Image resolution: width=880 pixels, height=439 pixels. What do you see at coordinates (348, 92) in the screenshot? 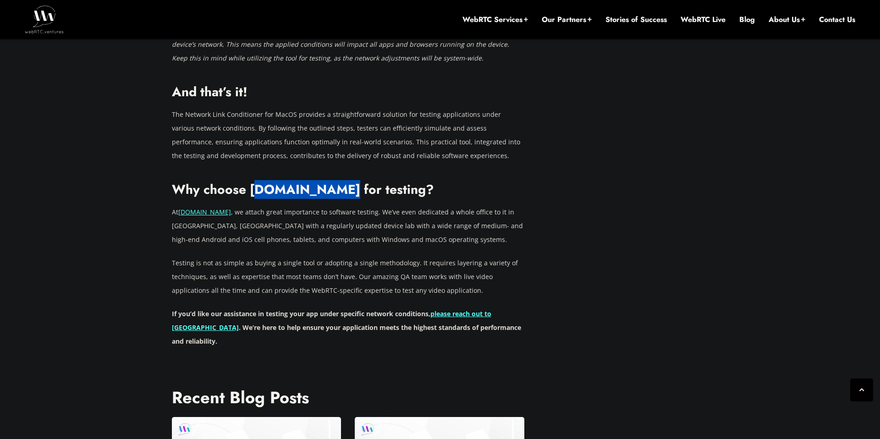
I see `h2: And that’s it!` at bounding box center [348, 92].